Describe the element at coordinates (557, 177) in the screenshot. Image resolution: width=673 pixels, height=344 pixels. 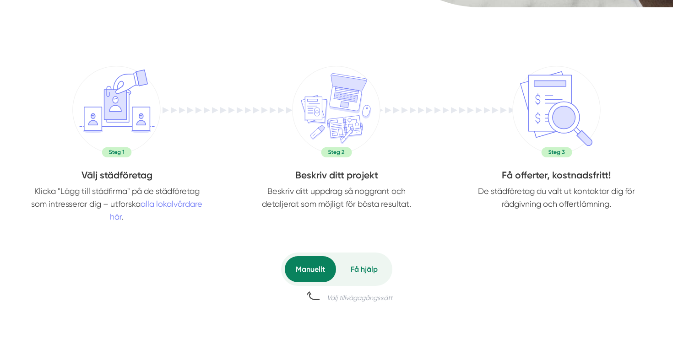
I see `h4: Få offerter, kostnadsfritt!` at that location.